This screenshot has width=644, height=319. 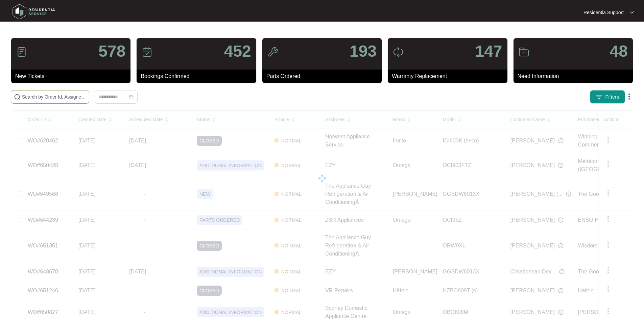 What do you see at coordinates (607, 97) in the screenshot?
I see `button: filter iconFilters` at bounding box center [607, 97].